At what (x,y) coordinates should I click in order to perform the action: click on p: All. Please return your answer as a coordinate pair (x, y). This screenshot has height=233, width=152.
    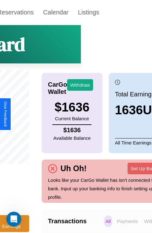
    Looking at the image, I should click on (108, 221).